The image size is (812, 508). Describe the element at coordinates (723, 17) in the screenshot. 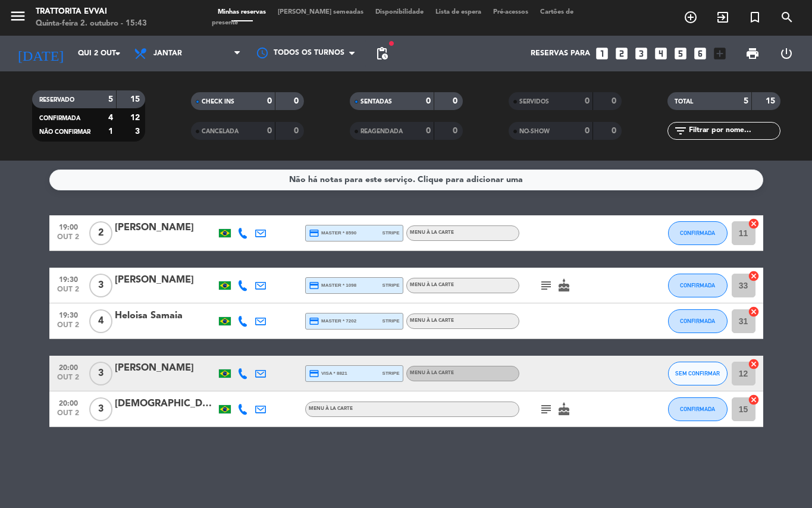

I see `span: WALK IN` at that location.